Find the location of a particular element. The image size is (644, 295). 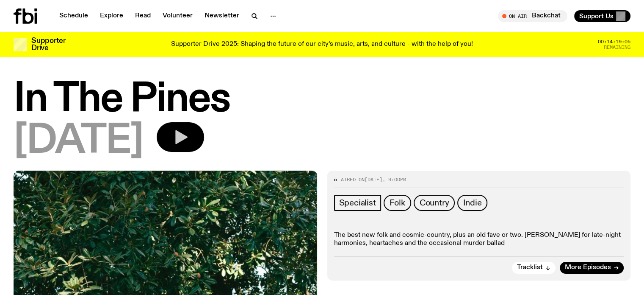

span: Aired on is located at coordinates (353, 180).